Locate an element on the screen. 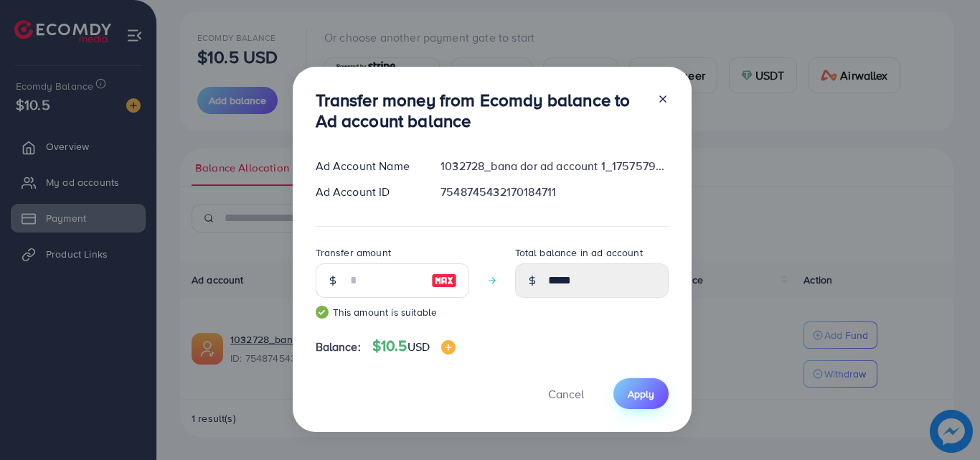  span: Cancel is located at coordinates (566, 394).